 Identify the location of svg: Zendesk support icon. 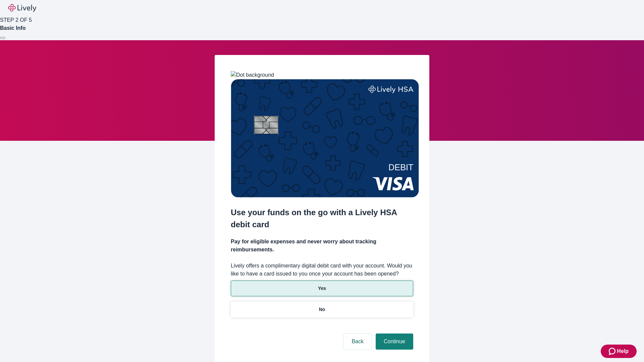
(612, 351).